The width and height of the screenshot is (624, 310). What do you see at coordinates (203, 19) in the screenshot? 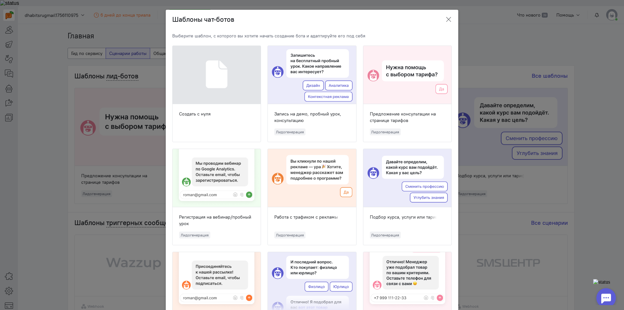
I see `h3: Шаблоны чат-ботов` at bounding box center [203, 19].